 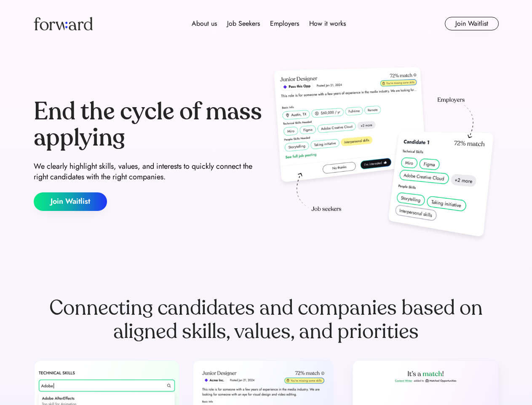 I want to click on img: Forward logo, so click(x=63, y=24).